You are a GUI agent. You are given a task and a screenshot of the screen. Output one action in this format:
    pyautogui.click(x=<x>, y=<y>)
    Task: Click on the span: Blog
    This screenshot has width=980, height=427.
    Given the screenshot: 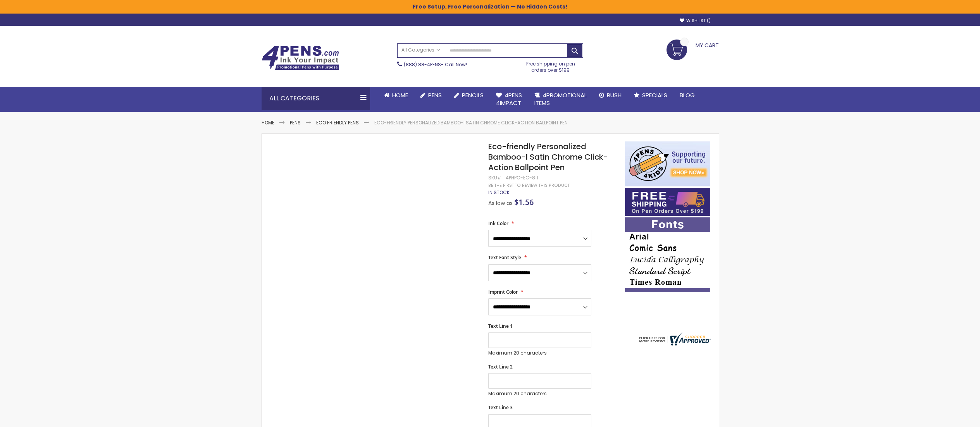 What is the action you would take?
    pyautogui.click(x=687, y=95)
    